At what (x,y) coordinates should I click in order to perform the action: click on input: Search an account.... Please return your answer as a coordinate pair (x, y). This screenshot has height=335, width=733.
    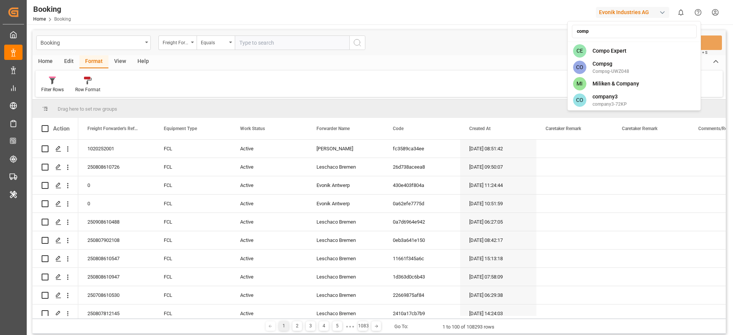
    Looking at the image, I should click on (635, 31).